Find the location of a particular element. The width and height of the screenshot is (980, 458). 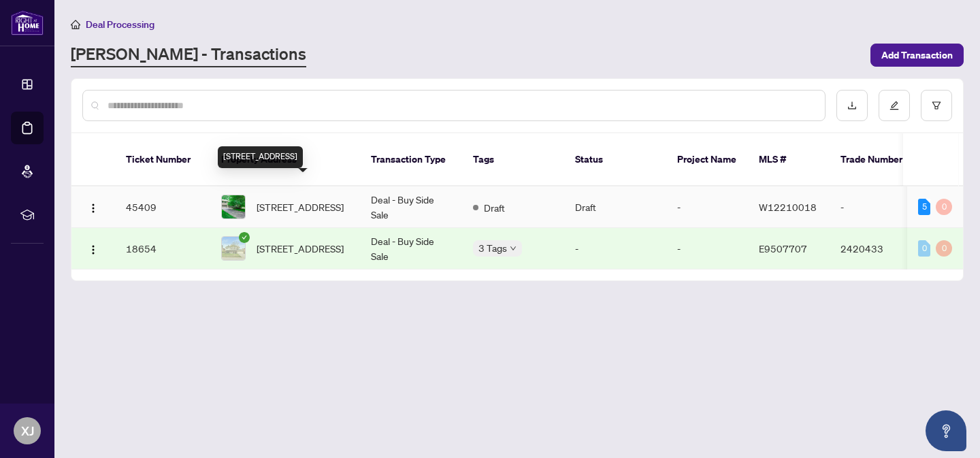

span: download is located at coordinates (852, 105).